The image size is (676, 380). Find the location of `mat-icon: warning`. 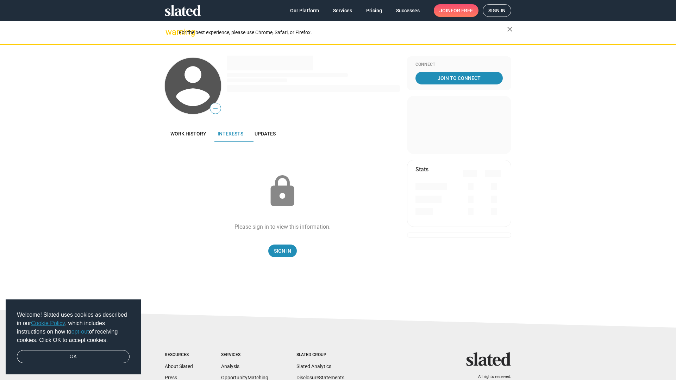

mat-icon: warning is located at coordinates (170, 32).